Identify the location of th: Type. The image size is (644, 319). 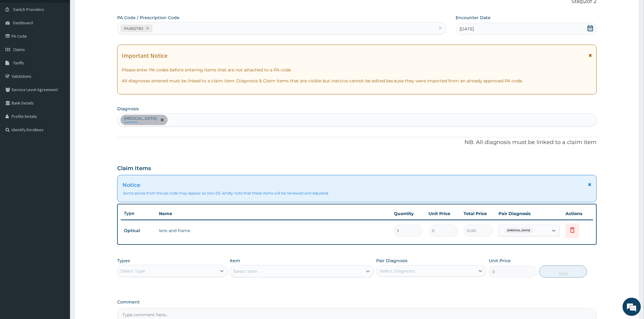
(138, 213).